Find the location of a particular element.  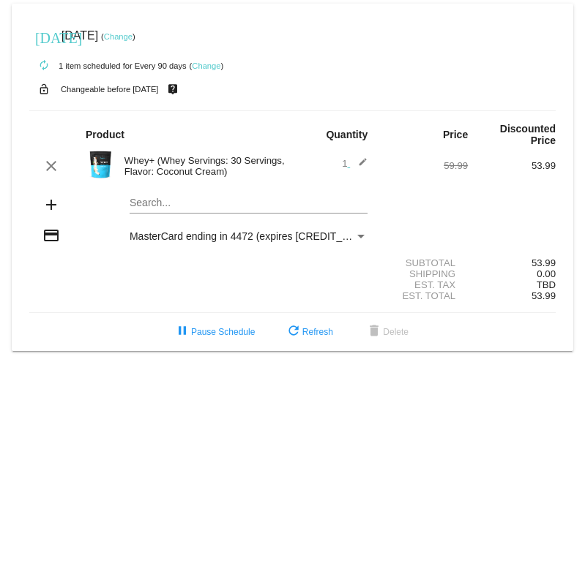

strong: Product is located at coordinates (105, 135).